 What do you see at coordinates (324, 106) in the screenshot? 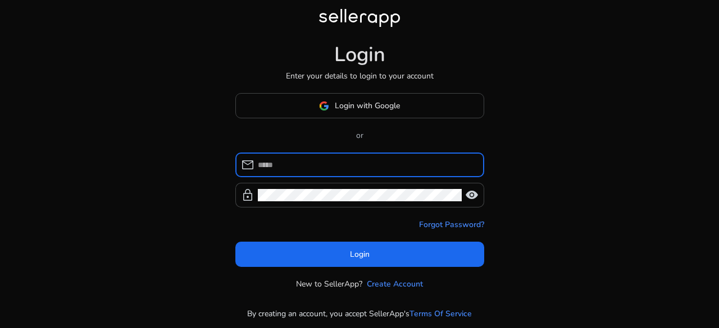
I see `img: google-logo.svg` at bounding box center [324, 106].